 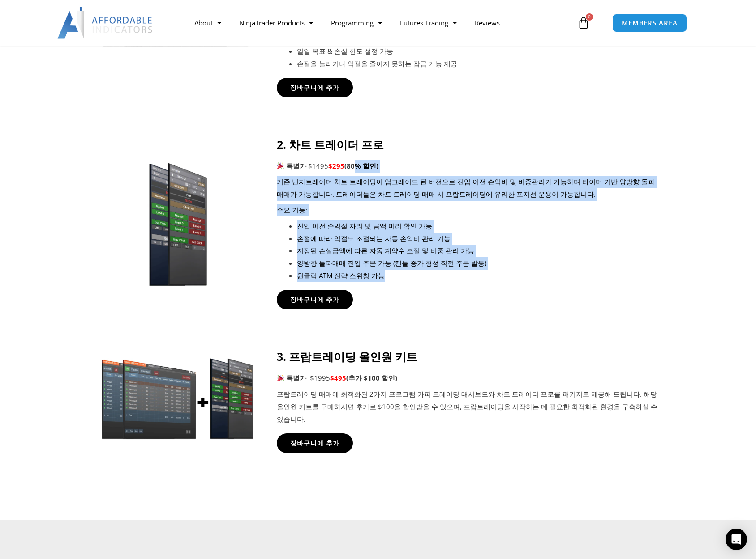 What do you see at coordinates (428, 23) in the screenshot?
I see `a: Futures Trading` at bounding box center [428, 23].